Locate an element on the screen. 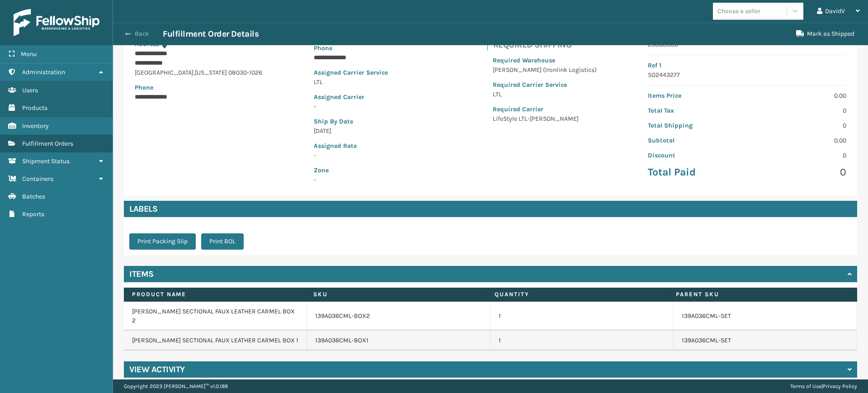 The height and width of the screenshot is (393, 868). p: Total Shipping is located at coordinates (695, 126).